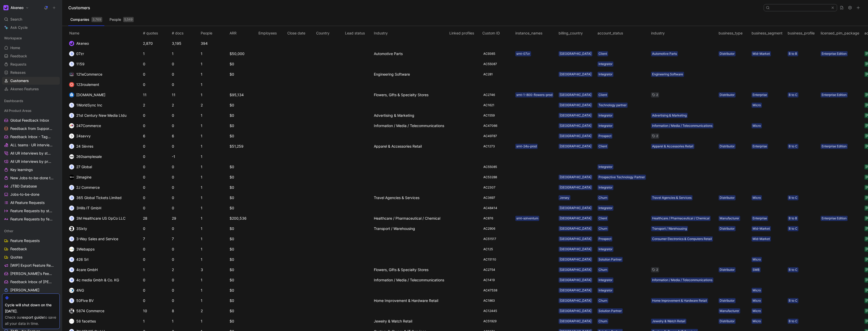 This screenshot has width=868, height=331. What do you see at coordinates (31, 153) in the screenshot?
I see `span: All UR interviews by status` at bounding box center [31, 153].